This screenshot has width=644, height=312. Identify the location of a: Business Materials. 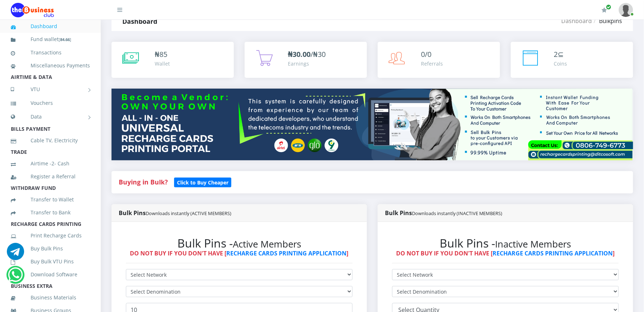
(50, 298).